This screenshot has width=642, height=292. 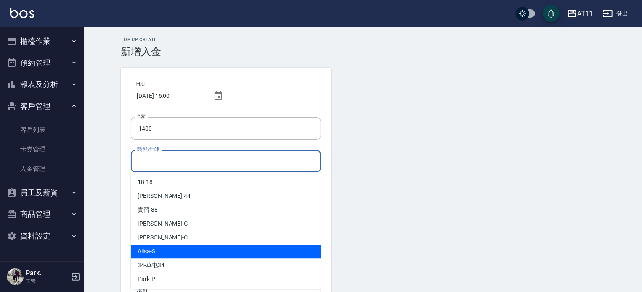 I want to click on button: AT11, so click(x=580, y=13).